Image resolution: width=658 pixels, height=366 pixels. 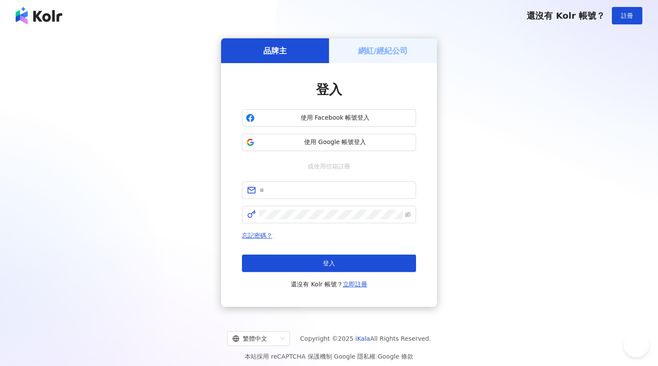 What do you see at coordinates (329, 142) in the screenshot?
I see `button: 使用 Google 帳號登入` at bounding box center [329, 142].